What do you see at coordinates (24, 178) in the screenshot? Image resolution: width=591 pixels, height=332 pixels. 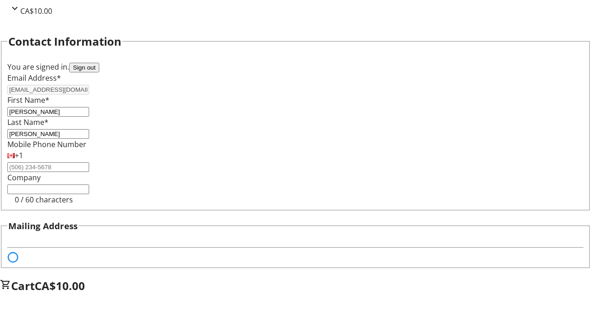 I see `label: Company` at bounding box center [24, 178].